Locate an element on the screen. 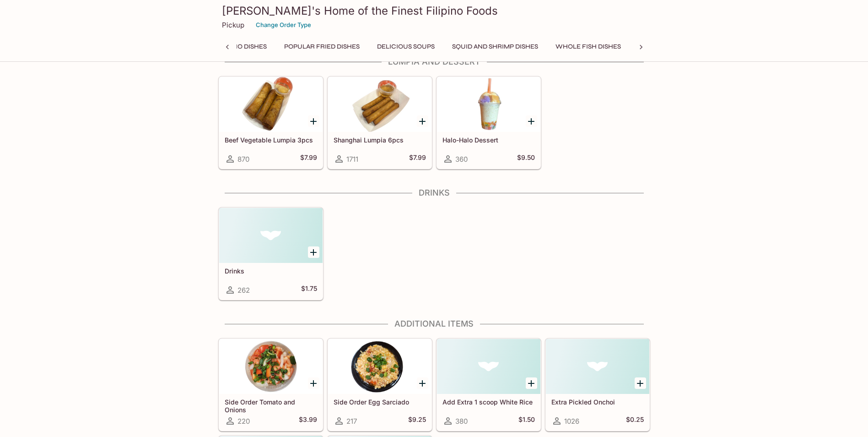 The image size is (868, 437). h5: $9.25 is located at coordinates (417, 421).